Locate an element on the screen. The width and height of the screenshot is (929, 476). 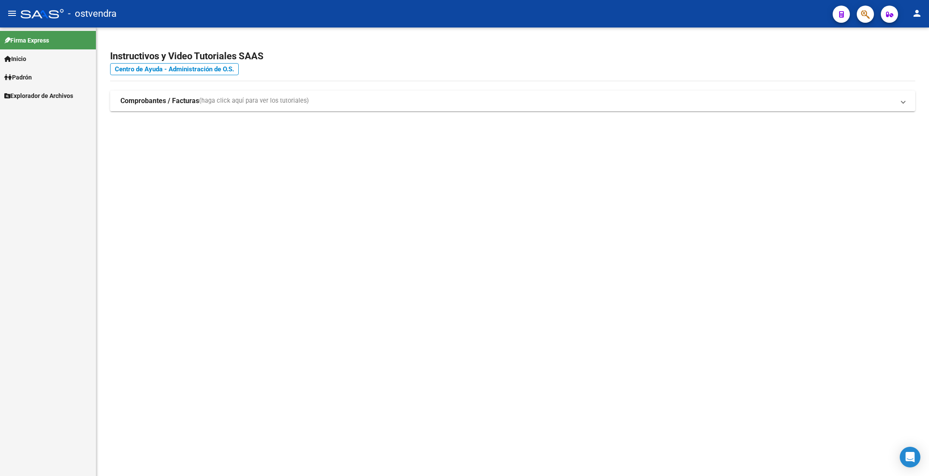
span: - ostvendra is located at coordinates (92, 14).